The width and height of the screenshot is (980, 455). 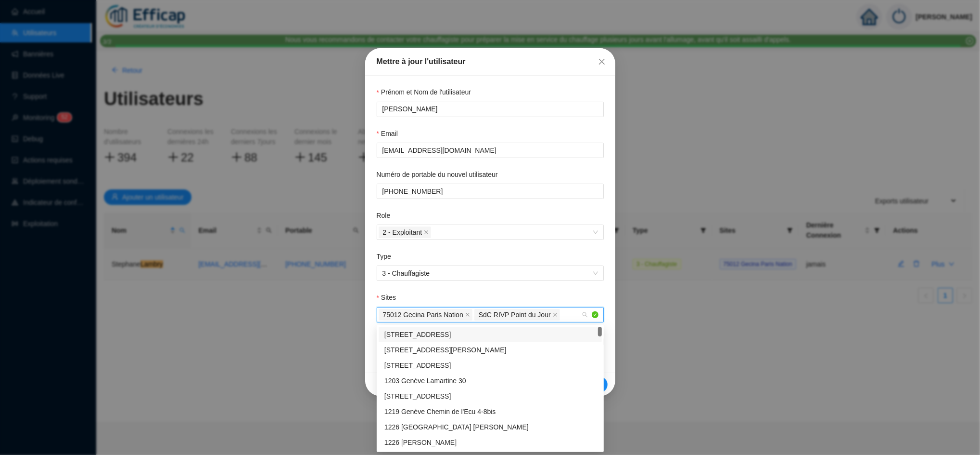 What do you see at coordinates (489, 191) in the screenshot?
I see `input: Numéro de portable du nouvel utilisateur` at bounding box center [489, 191].